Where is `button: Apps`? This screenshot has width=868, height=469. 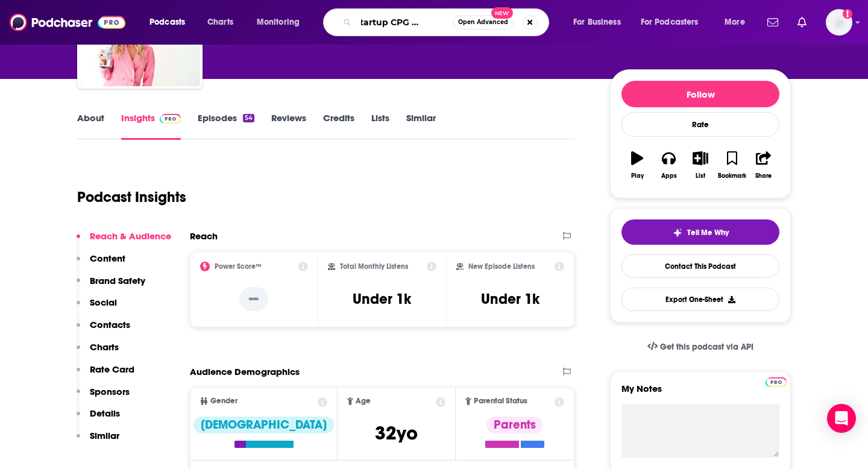 button: Apps is located at coordinates (669, 165).